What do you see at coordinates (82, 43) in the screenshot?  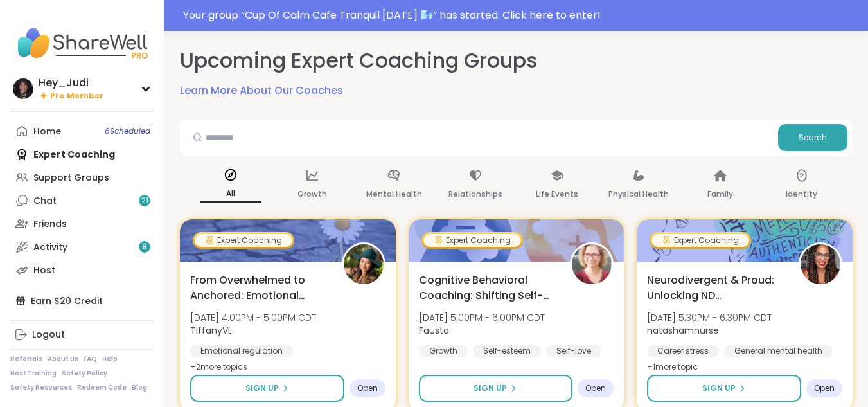 I see `img: ShareWell Nav Logo` at bounding box center [82, 43].